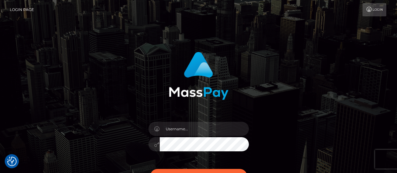 This screenshot has height=173, width=397. I want to click on img: MassPay Login, so click(199, 76).